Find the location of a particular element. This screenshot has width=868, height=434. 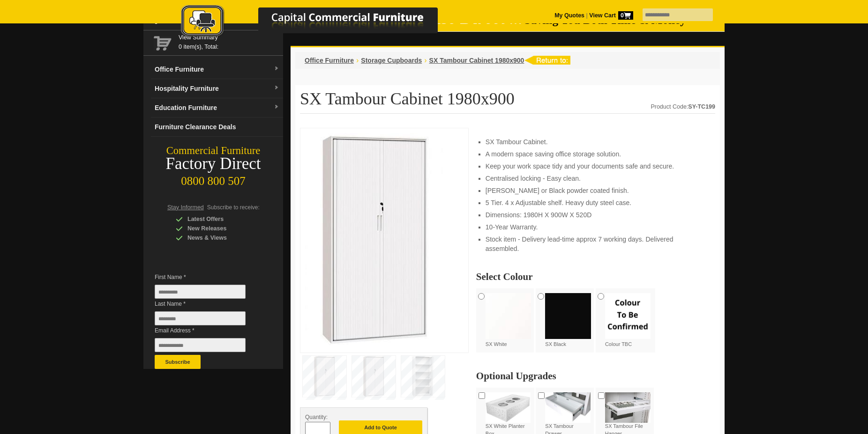

a: Office Furnituredropdown is located at coordinates (217, 69).